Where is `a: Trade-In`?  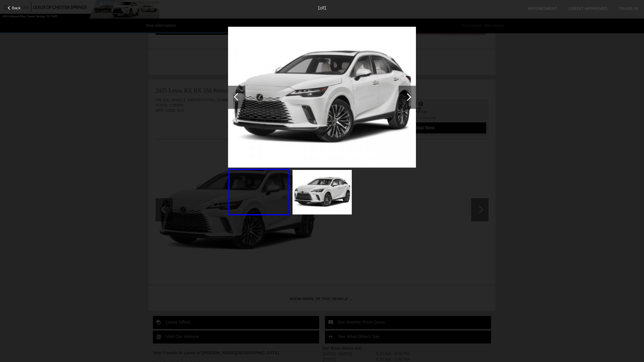 a: Trade-In is located at coordinates (628, 8).